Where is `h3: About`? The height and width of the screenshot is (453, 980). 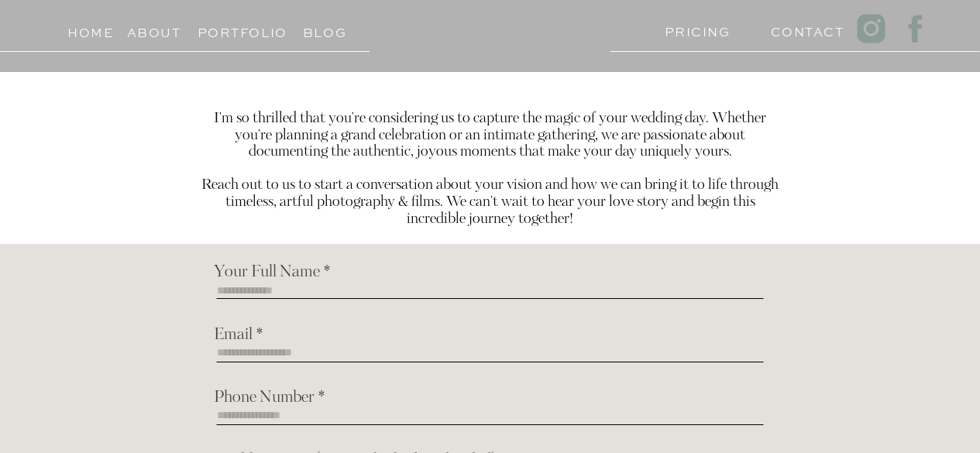
h3: About is located at coordinates (155, 28).